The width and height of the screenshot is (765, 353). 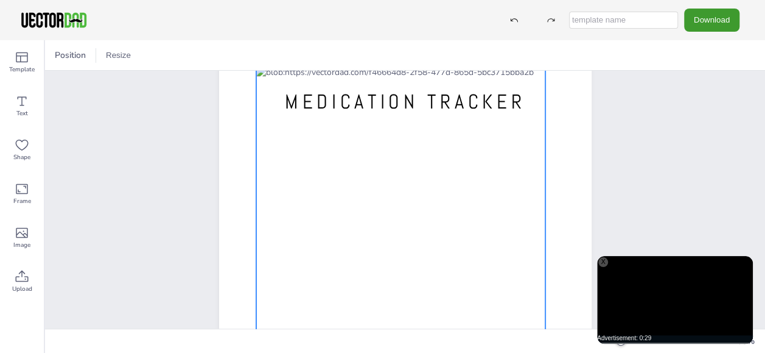 What do you see at coordinates (675, 338) in the screenshot?
I see `div: Advertisement: 0:29` at bounding box center [675, 338].